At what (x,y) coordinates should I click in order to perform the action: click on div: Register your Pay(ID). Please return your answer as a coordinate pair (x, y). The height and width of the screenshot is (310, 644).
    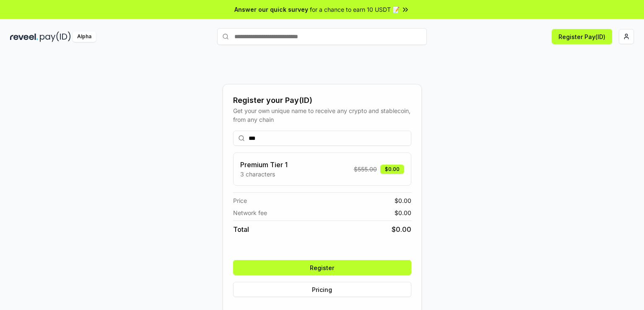
    Looking at the image, I should click on (322, 101).